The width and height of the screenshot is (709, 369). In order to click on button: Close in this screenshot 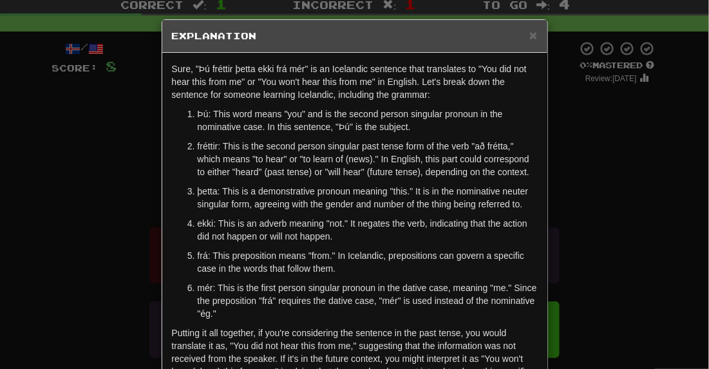, I will do `click(533, 35)`.